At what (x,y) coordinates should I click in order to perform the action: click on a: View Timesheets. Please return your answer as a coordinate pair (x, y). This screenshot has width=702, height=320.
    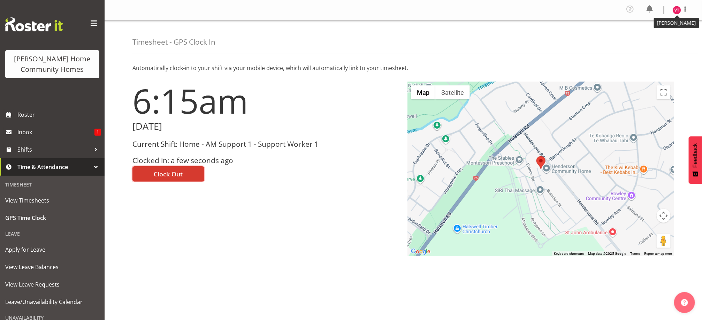
    Looking at the image, I should click on (52, 200).